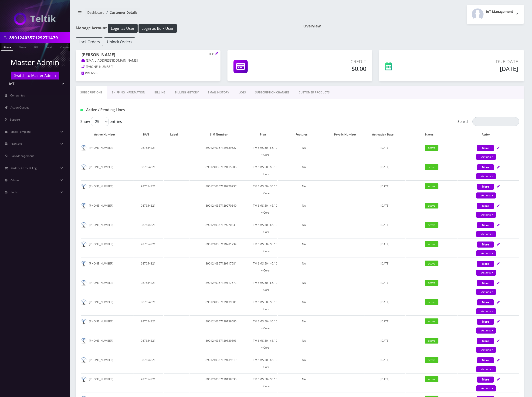  What do you see at coordinates (91, 93) in the screenshot?
I see `a: Subscriptions` at bounding box center [91, 93].